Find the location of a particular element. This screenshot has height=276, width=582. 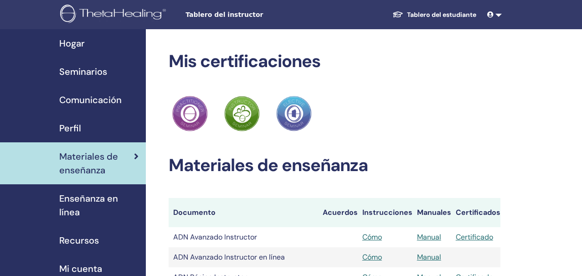

span: Hogar is located at coordinates (72, 43).